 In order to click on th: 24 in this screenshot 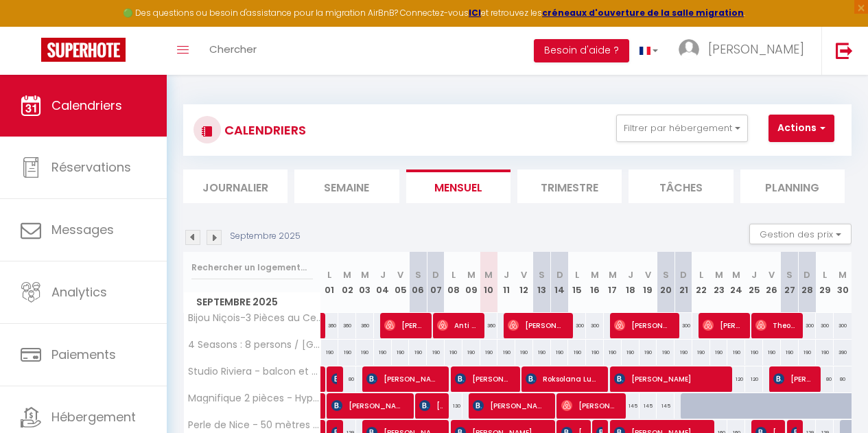, I will do `click(736, 282)`.